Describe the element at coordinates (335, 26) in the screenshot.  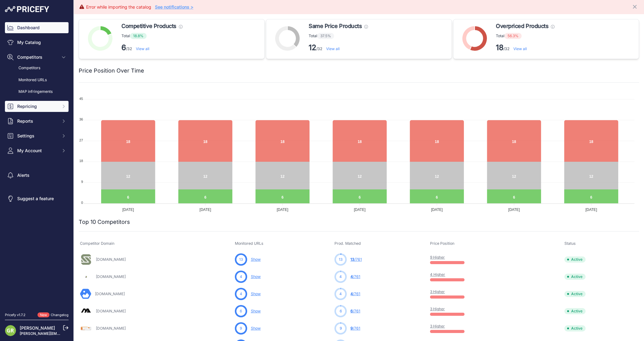
I see `span: Same Price Products` at that location.